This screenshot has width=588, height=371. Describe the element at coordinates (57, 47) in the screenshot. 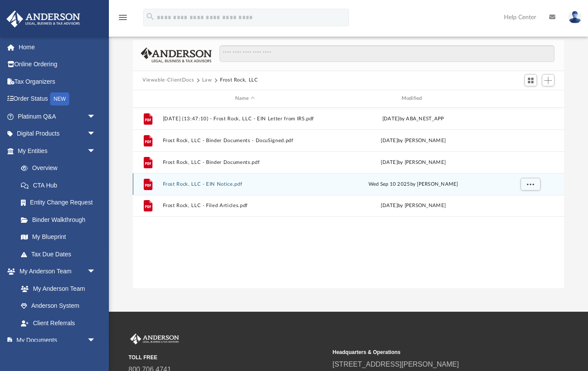

I see `a: Home` at that location.